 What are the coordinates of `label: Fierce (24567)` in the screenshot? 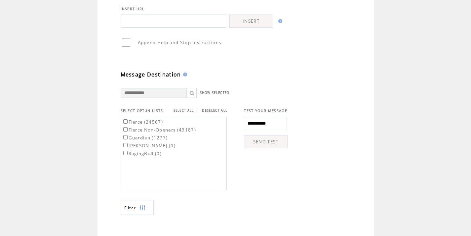 It's located at (142, 122).